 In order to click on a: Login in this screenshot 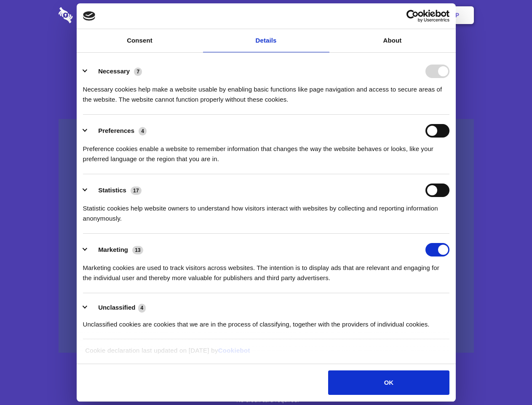, I will do `click(400, 15)`.